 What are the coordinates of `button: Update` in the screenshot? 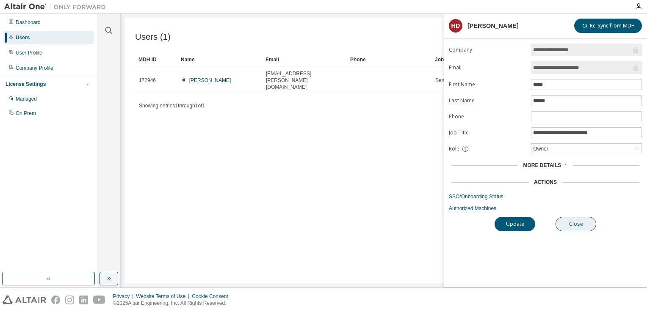 It's located at (515, 224).